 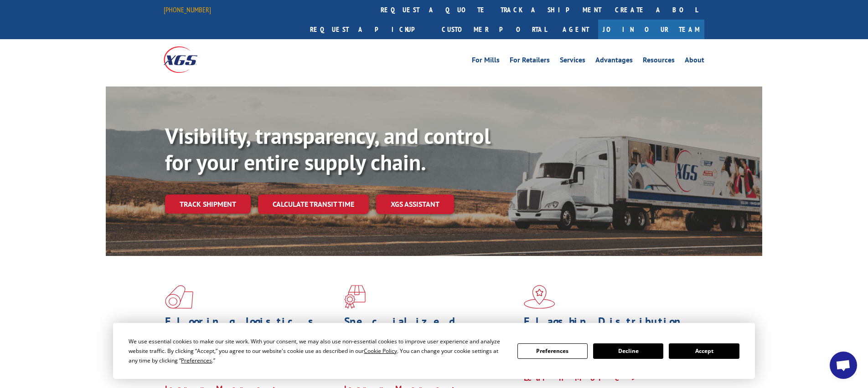 I want to click on a: Join Our Team, so click(x=651, y=29).